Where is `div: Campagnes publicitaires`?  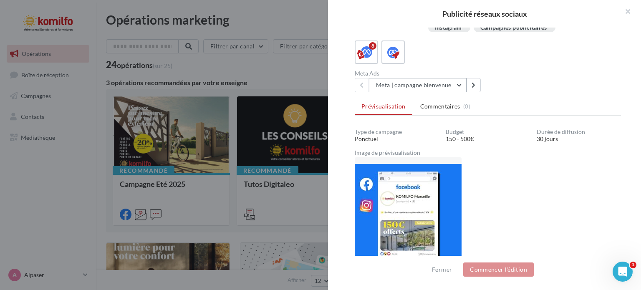
div: Campagnes publicitaires is located at coordinates (514, 28).